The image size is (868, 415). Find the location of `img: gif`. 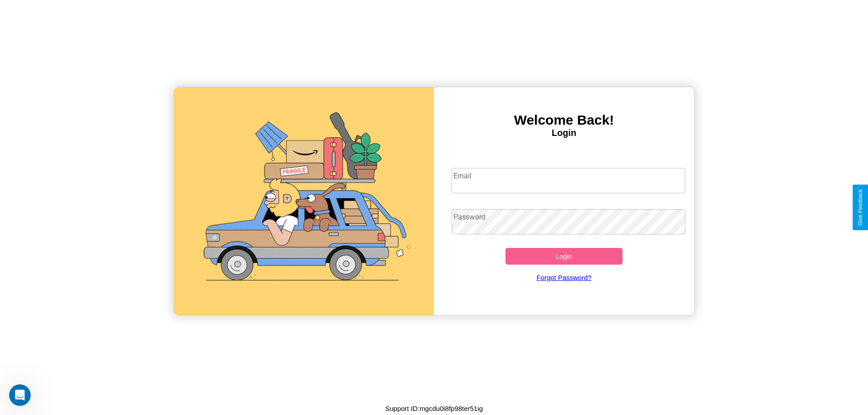

img: gif is located at coordinates (304, 201).